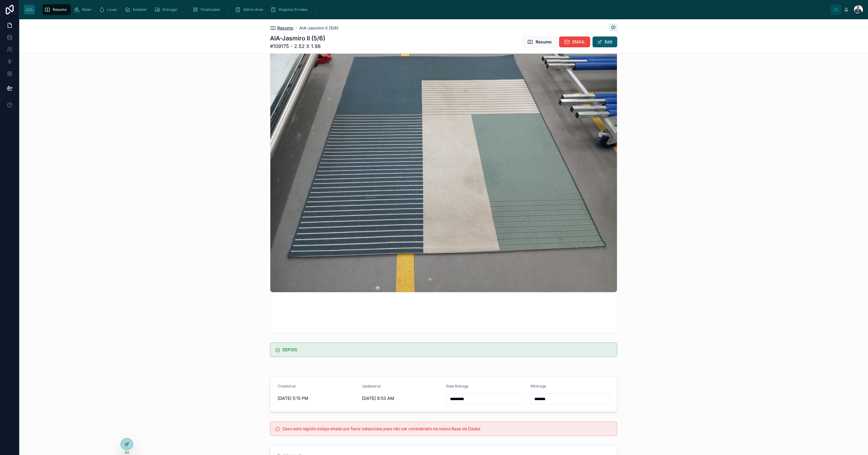 Image resolution: width=868 pixels, height=455 pixels. What do you see at coordinates (207, 10) in the screenshot?
I see `a: Finalizados` at bounding box center [207, 10].